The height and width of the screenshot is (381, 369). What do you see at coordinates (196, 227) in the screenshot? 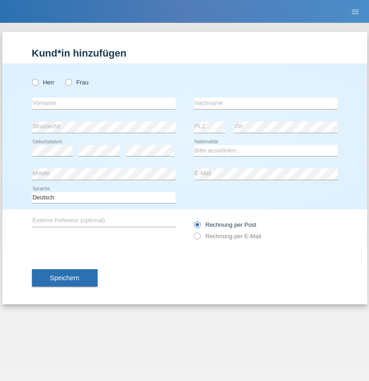
I see `input: Rechnung per Post` at bounding box center [196, 227].